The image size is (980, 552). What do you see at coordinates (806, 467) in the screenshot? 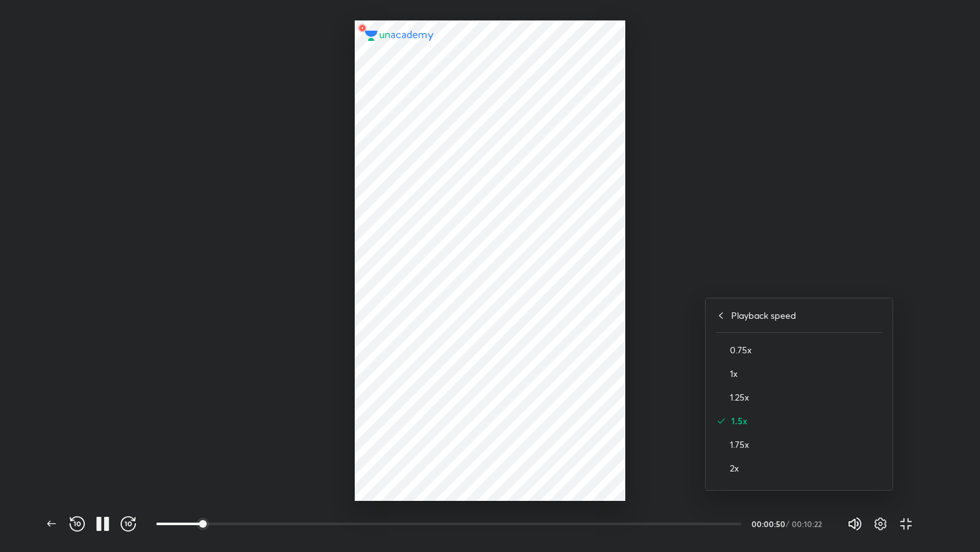
I see `h4: 2x` at bounding box center [806, 467].